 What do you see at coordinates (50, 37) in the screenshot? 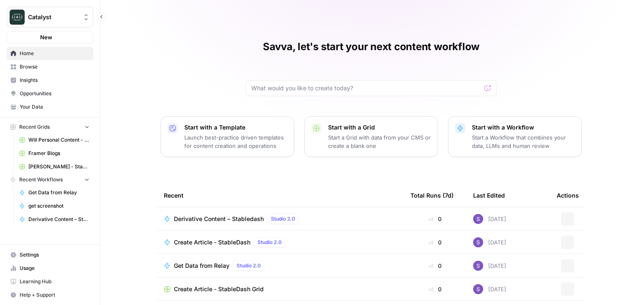
I see `button: New` at bounding box center [50, 37].